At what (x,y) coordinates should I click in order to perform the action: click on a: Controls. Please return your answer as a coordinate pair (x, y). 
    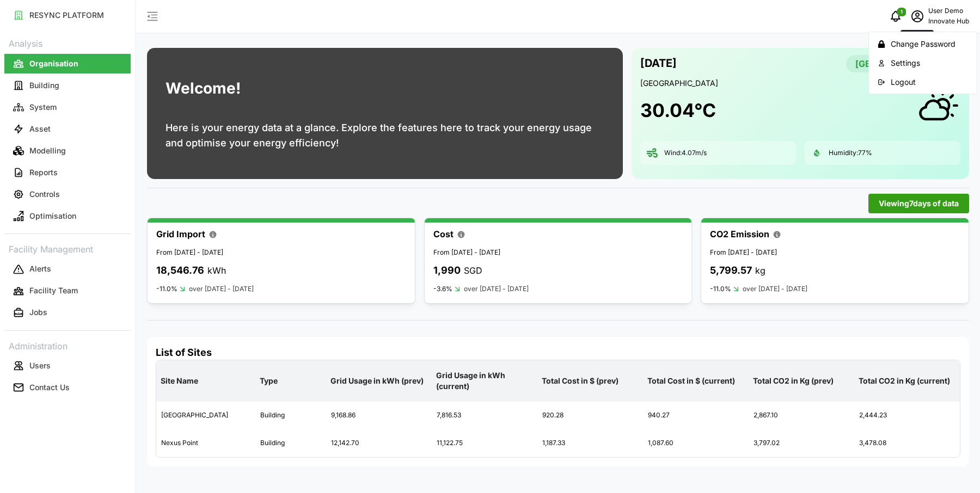
    Looking at the image, I should click on (68, 194).